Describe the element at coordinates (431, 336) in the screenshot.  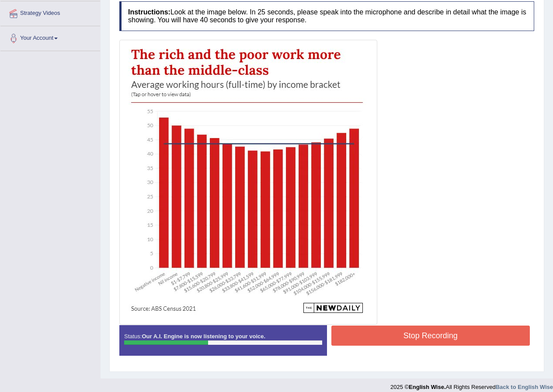
I see `button: Stop Recording` at that location.